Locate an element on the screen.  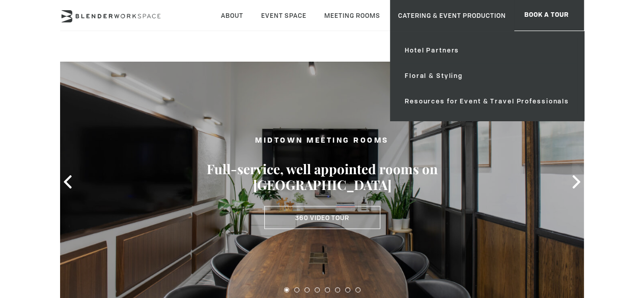
a: Floral & Styling is located at coordinates (487, 76).